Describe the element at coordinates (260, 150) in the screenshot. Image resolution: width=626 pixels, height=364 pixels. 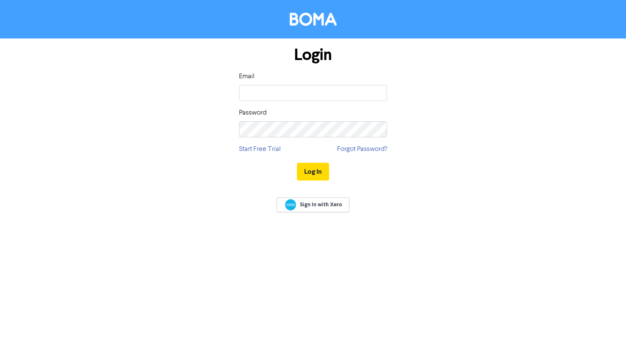
I see `a: Start Free Trial` at that location.